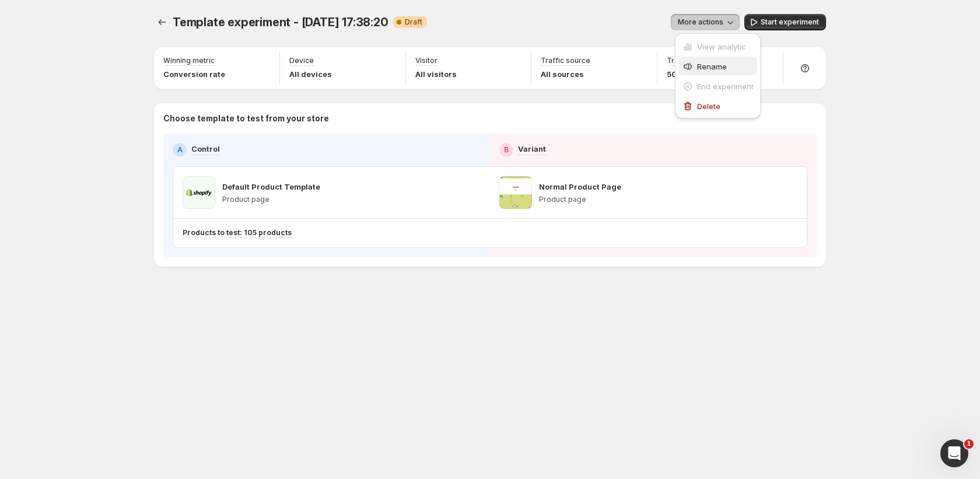 This screenshot has width=980, height=479. What do you see at coordinates (565, 74) in the screenshot?
I see `p: All sources` at bounding box center [565, 74].